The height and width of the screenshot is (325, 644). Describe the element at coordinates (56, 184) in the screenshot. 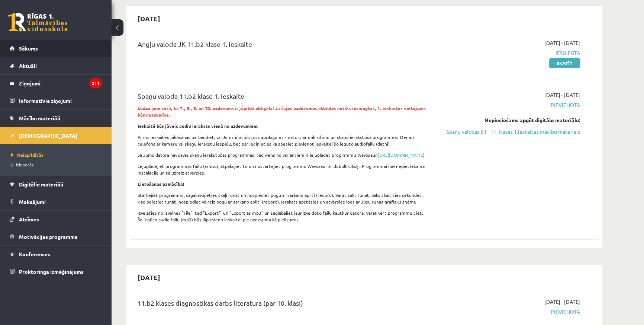

I see `a: Digitālie materiāli` at that location.